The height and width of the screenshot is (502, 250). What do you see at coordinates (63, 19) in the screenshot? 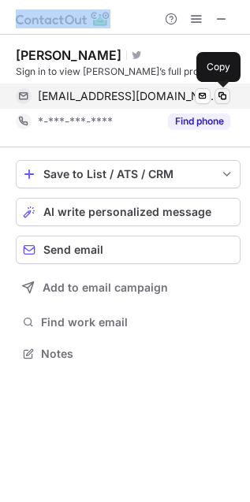
I see `img: ContactOut v5.3.10` at bounding box center [63, 19].